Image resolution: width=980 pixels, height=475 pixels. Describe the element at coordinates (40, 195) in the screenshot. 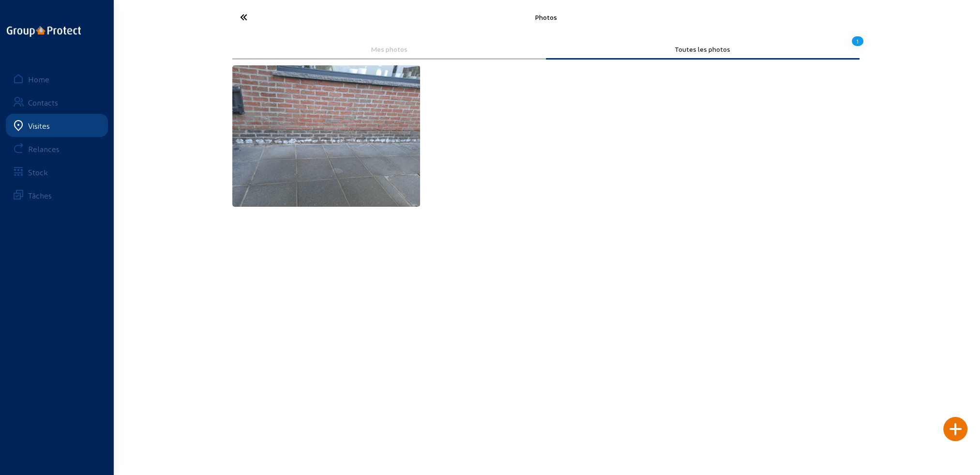

I see `div: Tâches` at that location.